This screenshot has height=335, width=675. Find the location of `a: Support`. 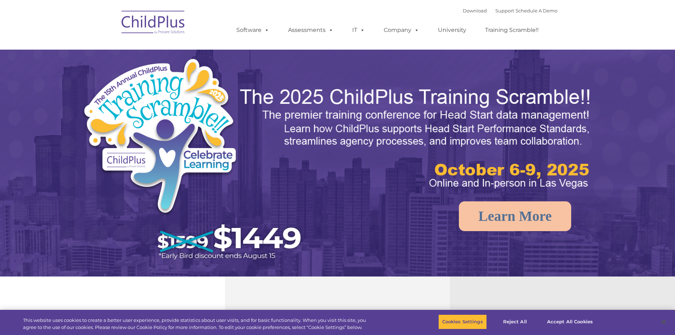

a: Support is located at coordinates (505, 11).